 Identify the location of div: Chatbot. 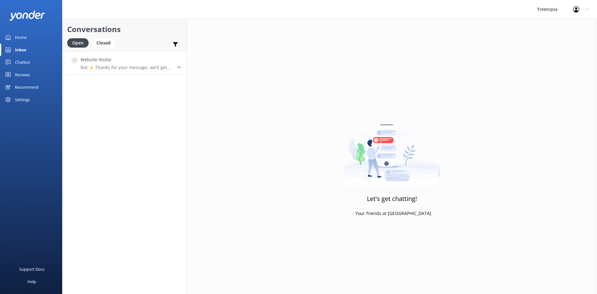
(22, 62).